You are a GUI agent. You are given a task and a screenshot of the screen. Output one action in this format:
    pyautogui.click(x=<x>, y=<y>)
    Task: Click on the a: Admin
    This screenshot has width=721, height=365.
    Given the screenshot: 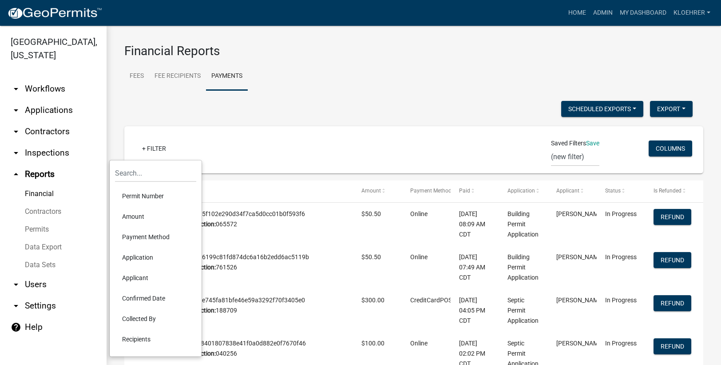 What is the action you would take?
    pyautogui.click(x=603, y=13)
    